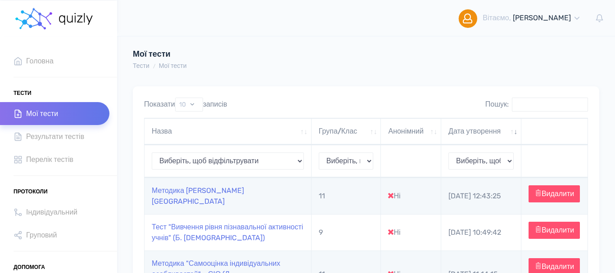  I want to click on h4: Мої тести, so click(266, 54).